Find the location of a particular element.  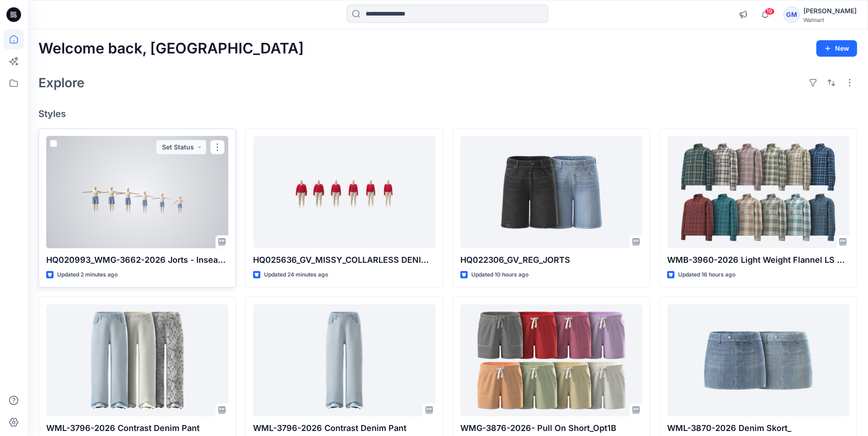

p: HQ020993_WMG-3662-2026 Jorts - Inseam 6.5 is located at coordinates (137, 261).